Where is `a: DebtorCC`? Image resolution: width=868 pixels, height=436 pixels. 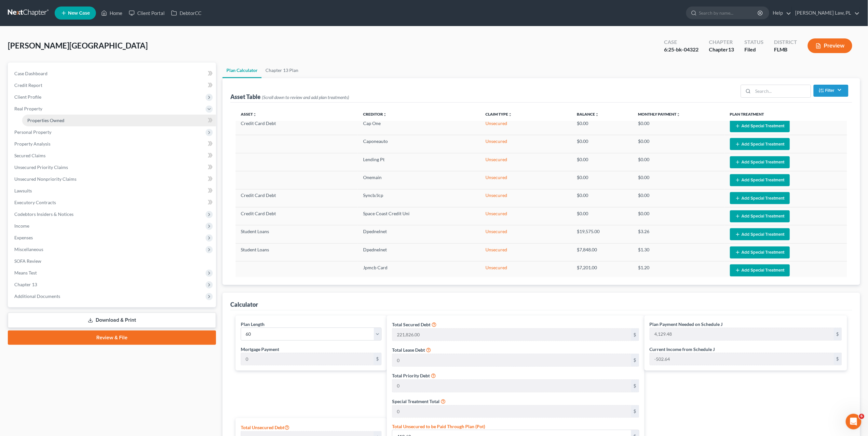
a: DebtorCC is located at coordinates (186, 13).